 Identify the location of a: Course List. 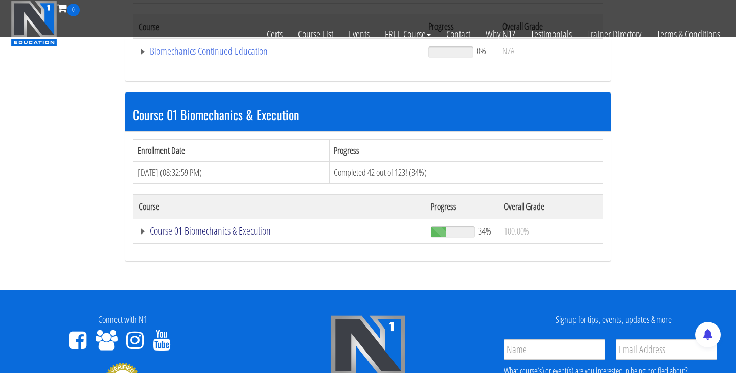
(315, 34).